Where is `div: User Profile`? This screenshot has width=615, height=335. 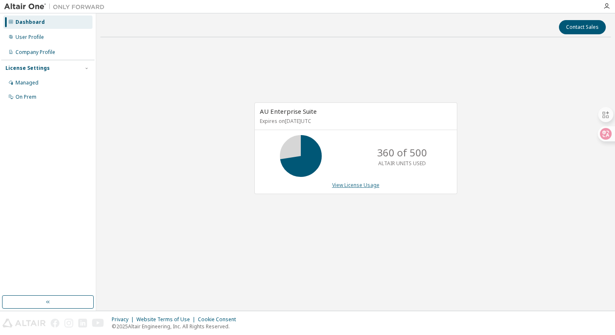
div: User Profile is located at coordinates (30, 37).